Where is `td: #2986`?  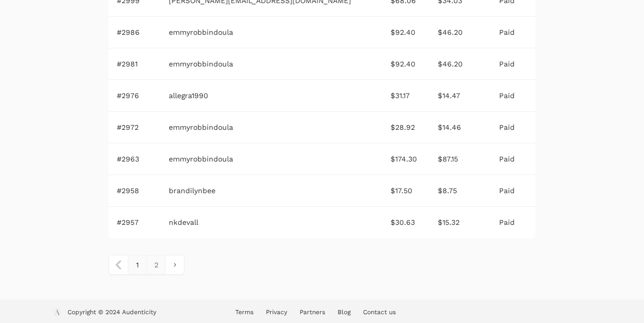 td: #2986 is located at coordinates (135, 32).